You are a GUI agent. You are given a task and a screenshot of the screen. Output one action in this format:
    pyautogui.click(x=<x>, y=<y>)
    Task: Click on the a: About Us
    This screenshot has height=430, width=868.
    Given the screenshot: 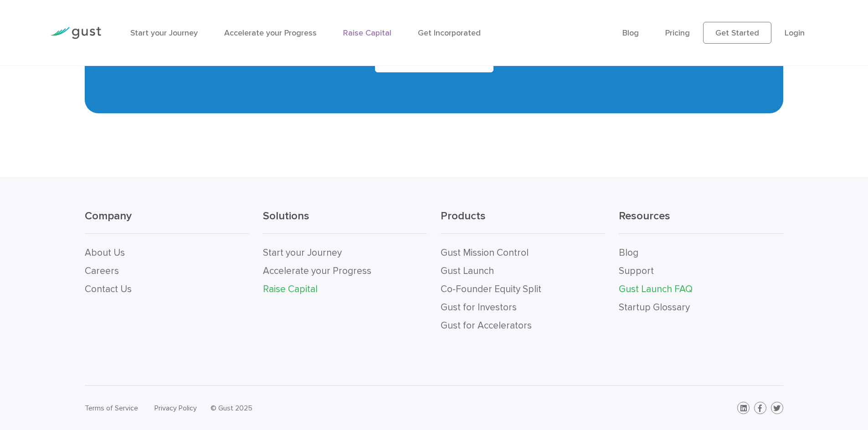 What is the action you would take?
    pyautogui.click(x=105, y=253)
    